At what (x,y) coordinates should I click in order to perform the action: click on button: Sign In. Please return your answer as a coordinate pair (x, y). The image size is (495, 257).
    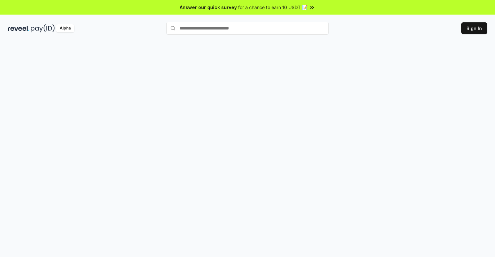
    Looking at the image, I should click on (474, 28).